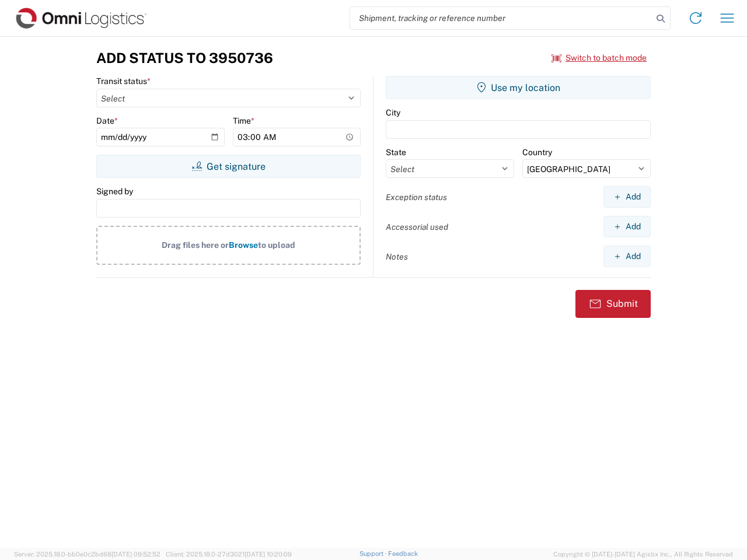 The width and height of the screenshot is (747, 560). Describe the element at coordinates (396, 152) in the screenshot. I see `label: State` at that location.